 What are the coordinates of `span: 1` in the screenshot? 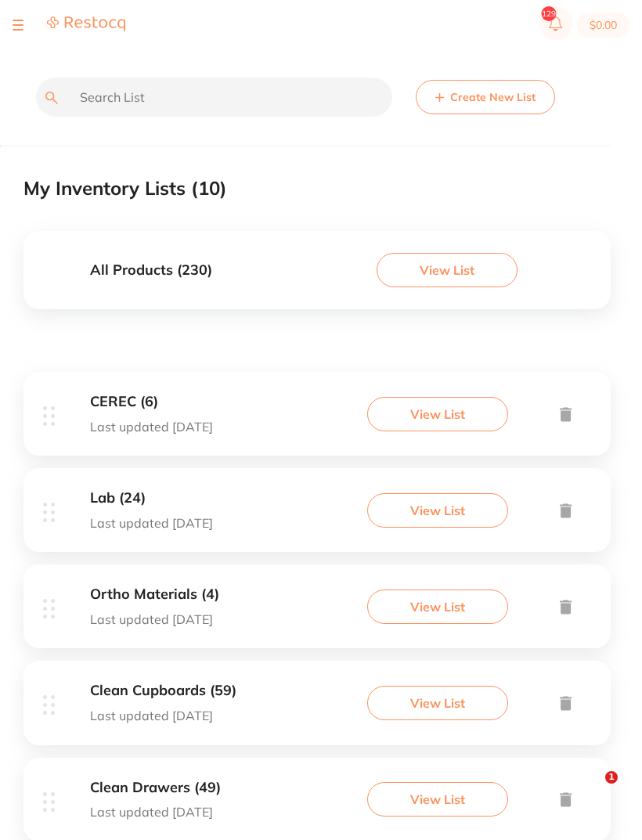 It's located at (612, 777).